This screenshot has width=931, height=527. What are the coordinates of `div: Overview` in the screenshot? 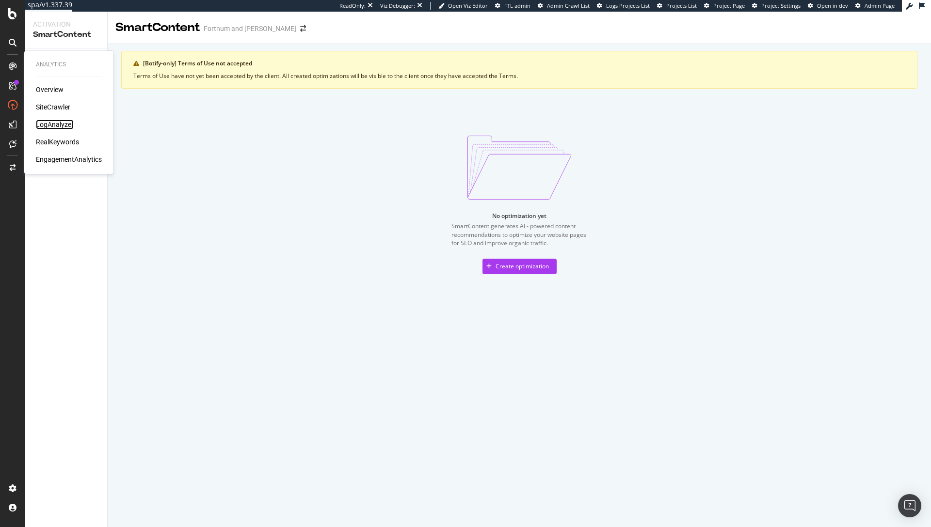 It's located at (49, 90).